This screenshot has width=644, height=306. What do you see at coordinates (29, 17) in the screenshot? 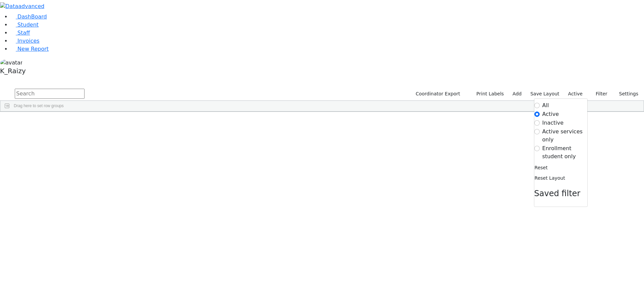
I see `a: DashBoard` at bounding box center [29, 17].